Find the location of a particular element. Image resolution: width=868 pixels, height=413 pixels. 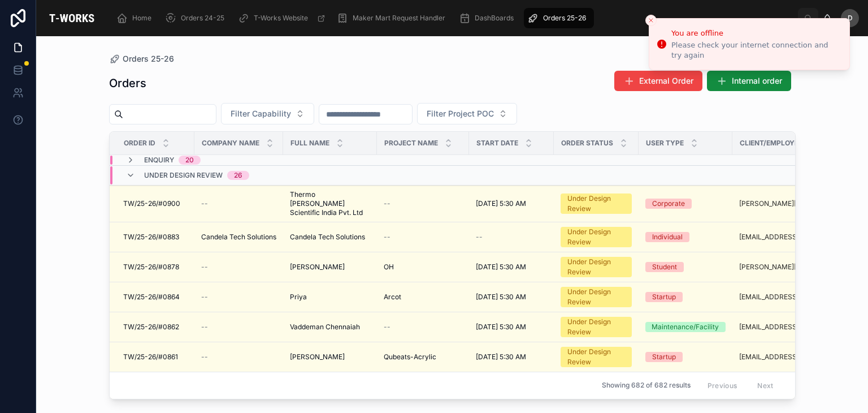

span: TW/25-26/#0878 is located at coordinates (151, 267).